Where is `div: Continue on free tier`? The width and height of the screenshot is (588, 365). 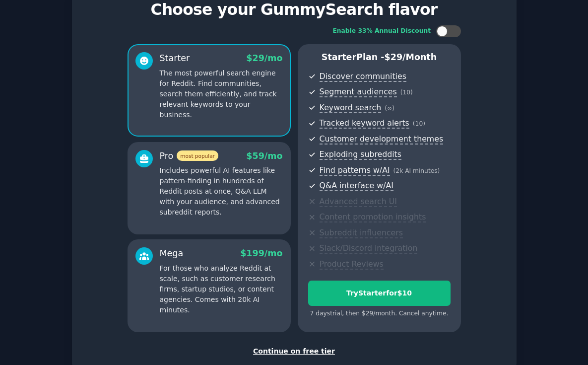 div: Continue on free tier is located at coordinates (294, 351).